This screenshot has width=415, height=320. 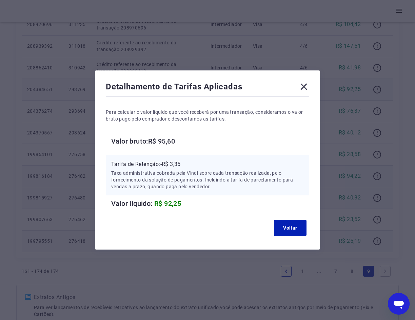 I want to click on button: Voltar, so click(x=290, y=228).